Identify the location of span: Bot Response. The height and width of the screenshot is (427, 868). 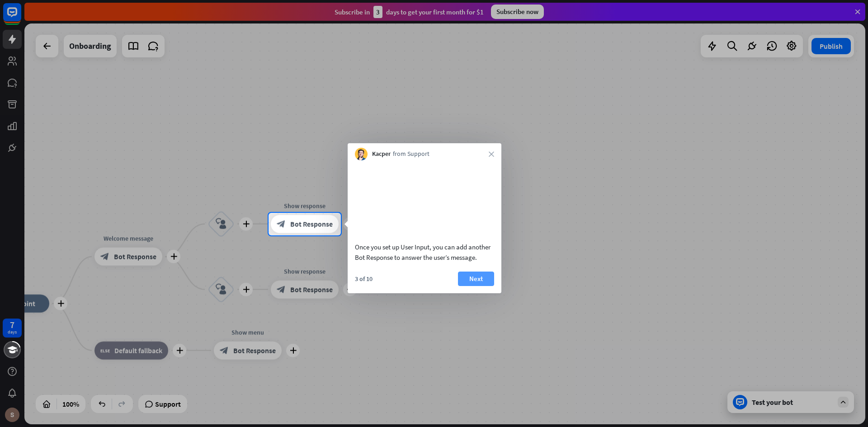
(312, 224).